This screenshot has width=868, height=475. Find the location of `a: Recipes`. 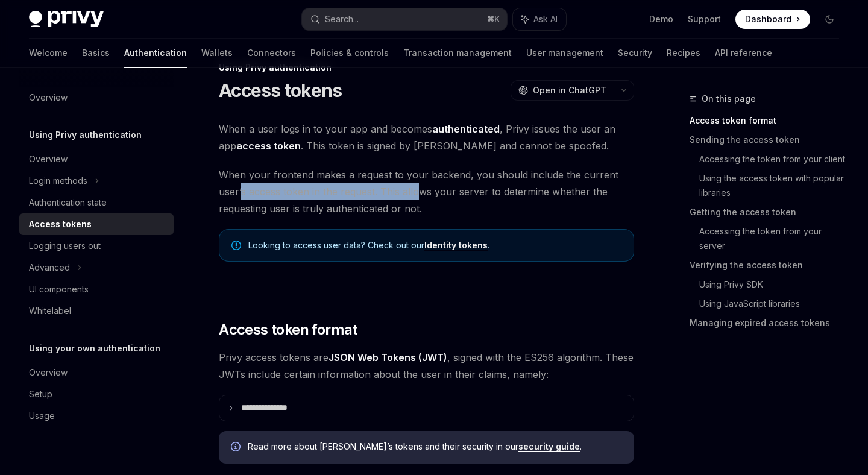

a: Recipes is located at coordinates (684, 53).